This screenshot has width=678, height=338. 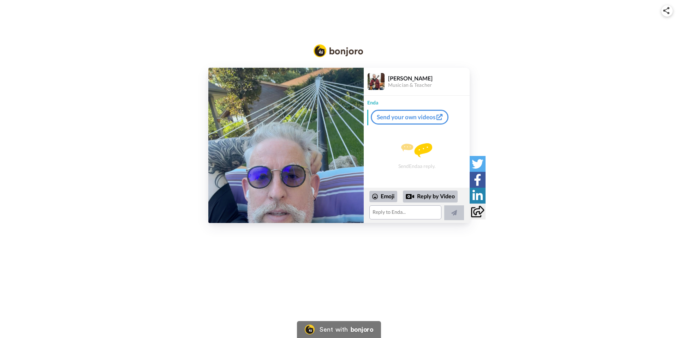 What do you see at coordinates (376, 82) in the screenshot?
I see `img: Profile Image` at bounding box center [376, 82].